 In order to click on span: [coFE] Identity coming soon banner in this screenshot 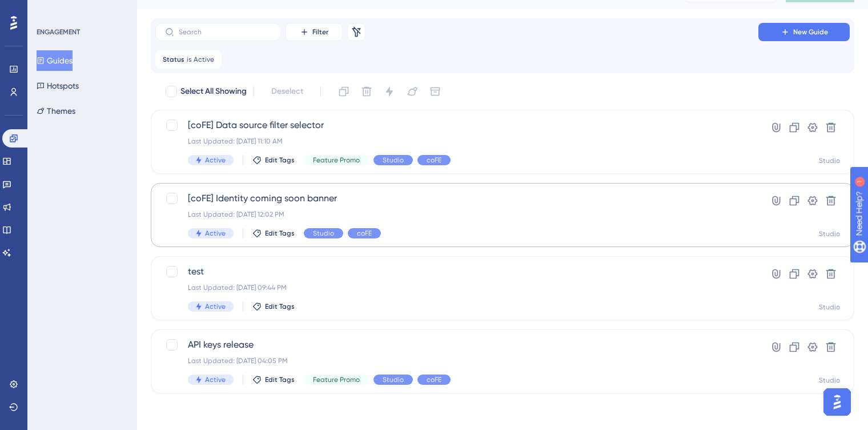, I will do `click(457, 198)`.